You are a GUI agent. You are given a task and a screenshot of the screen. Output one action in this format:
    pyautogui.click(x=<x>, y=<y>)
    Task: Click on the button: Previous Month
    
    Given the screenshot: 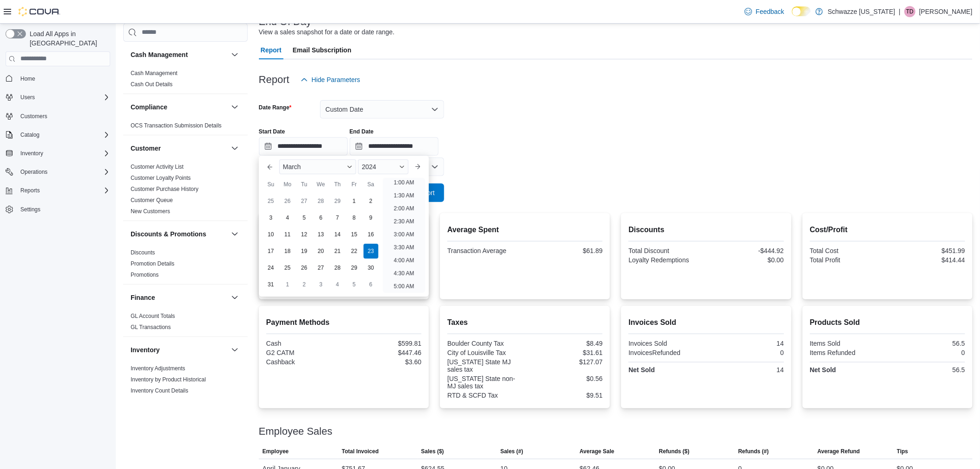 What is the action you would take?
    pyautogui.click(x=270, y=167)
    